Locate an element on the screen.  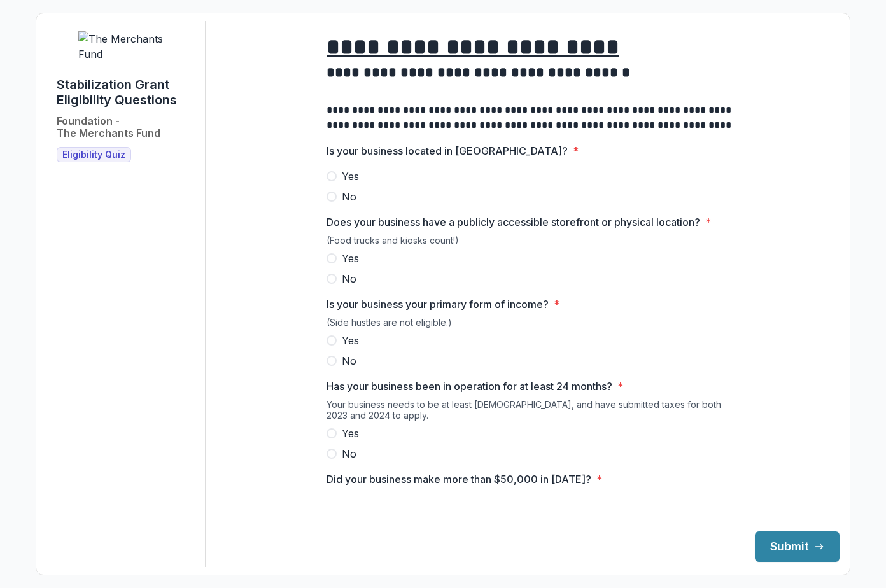
div: (Food trucks and kiosks count!) is located at coordinates (530, 242).